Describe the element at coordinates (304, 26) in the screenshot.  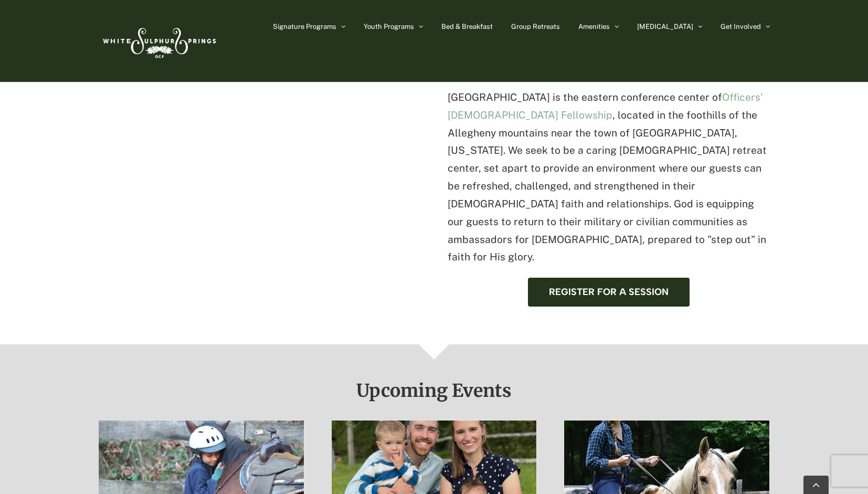
I see `span: Signature Programs` at that location.